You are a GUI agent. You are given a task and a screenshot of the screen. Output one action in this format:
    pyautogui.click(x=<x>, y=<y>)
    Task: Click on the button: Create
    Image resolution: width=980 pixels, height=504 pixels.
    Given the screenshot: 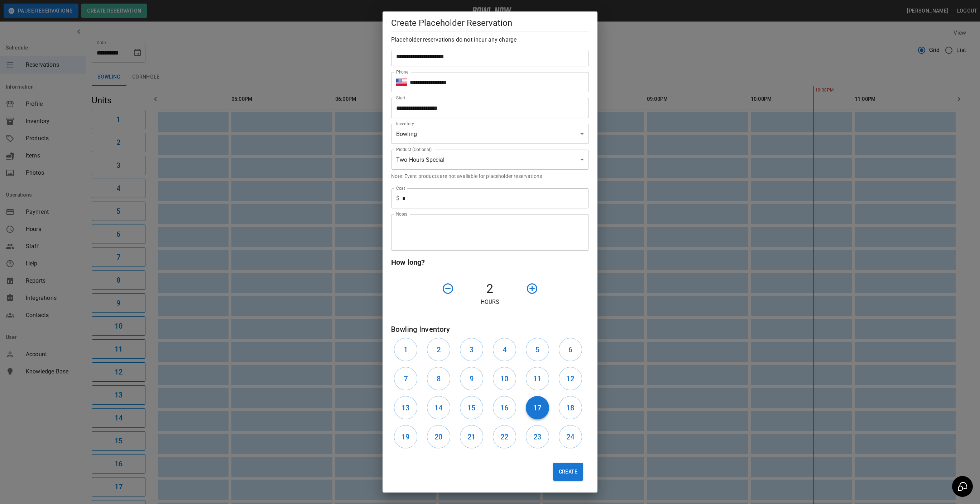 What is the action you would take?
    pyautogui.click(x=568, y=472)
    